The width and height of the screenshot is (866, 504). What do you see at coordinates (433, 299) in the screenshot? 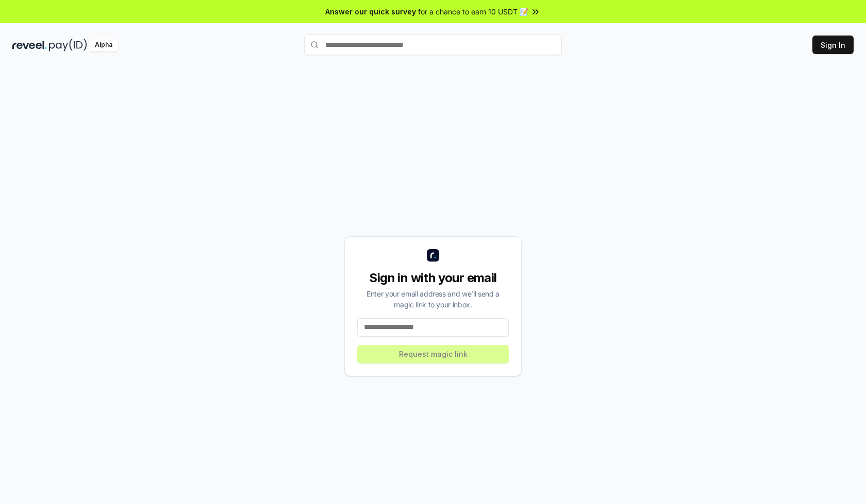
I see `div: Enter your email address and we’ll send a magic link to your inbox.` at bounding box center [433, 299].